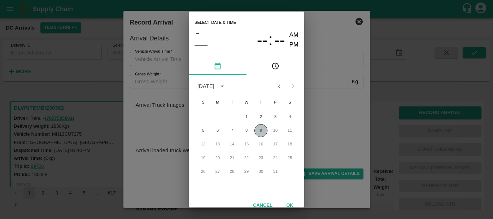 The height and width of the screenshot is (219, 493). Describe the element at coordinates (290, 102) in the screenshot. I see `span: Saturday` at that location.